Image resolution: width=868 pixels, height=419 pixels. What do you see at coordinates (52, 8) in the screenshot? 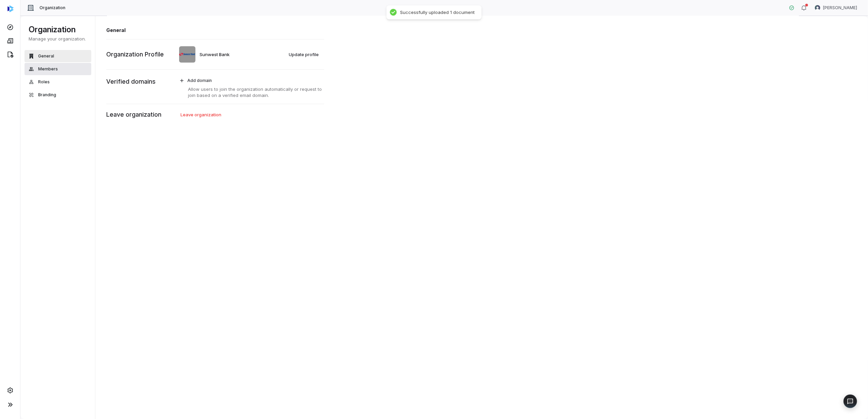
I see `span: Organization` at bounding box center [52, 8].